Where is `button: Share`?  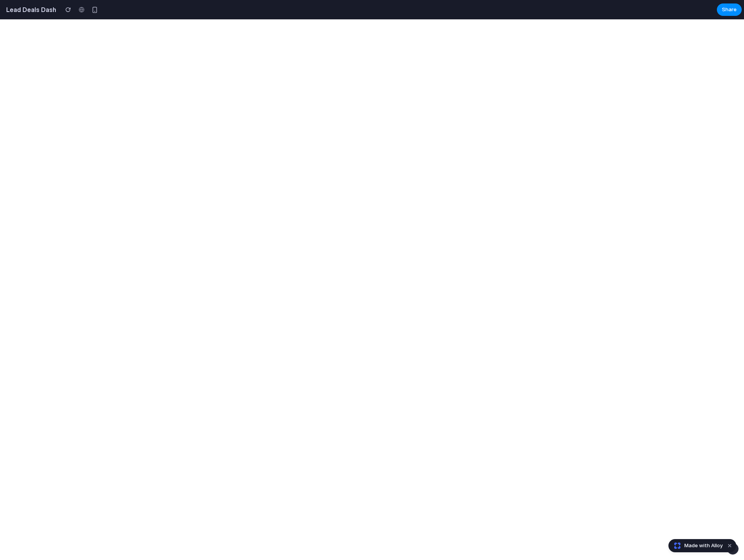
button: Share is located at coordinates (729, 9).